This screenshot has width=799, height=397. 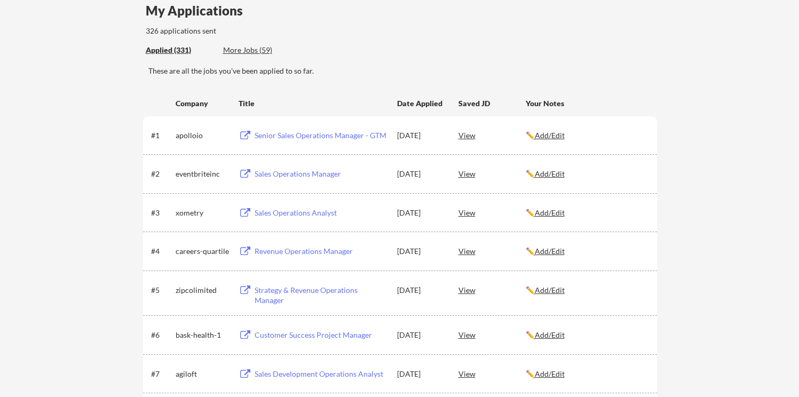 I want to click on div: Senior Sales Operations Manager - GTM, so click(x=321, y=135).